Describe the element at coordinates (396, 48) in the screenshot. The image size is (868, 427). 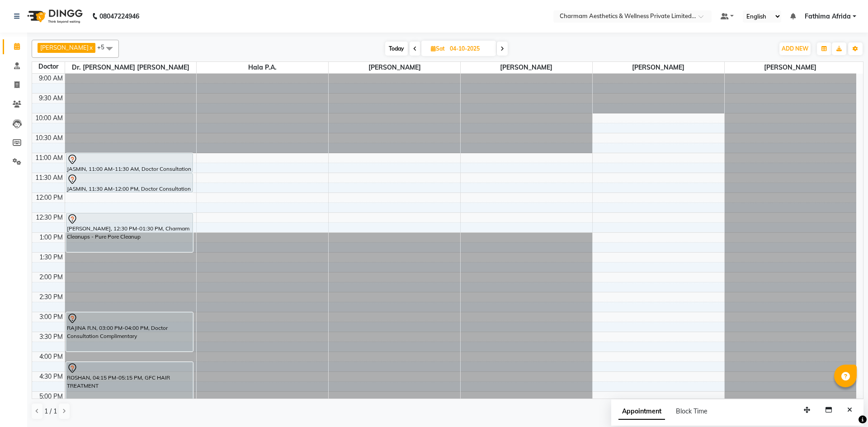
I see `span: Today` at that location.